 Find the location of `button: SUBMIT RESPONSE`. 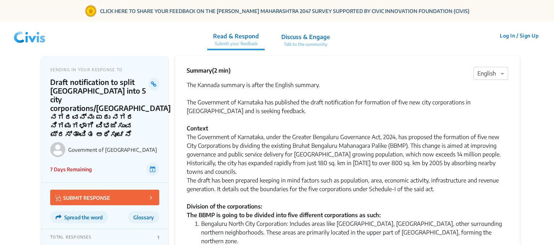

button: SUBMIT RESPONSE is located at coordinates (105, 197).